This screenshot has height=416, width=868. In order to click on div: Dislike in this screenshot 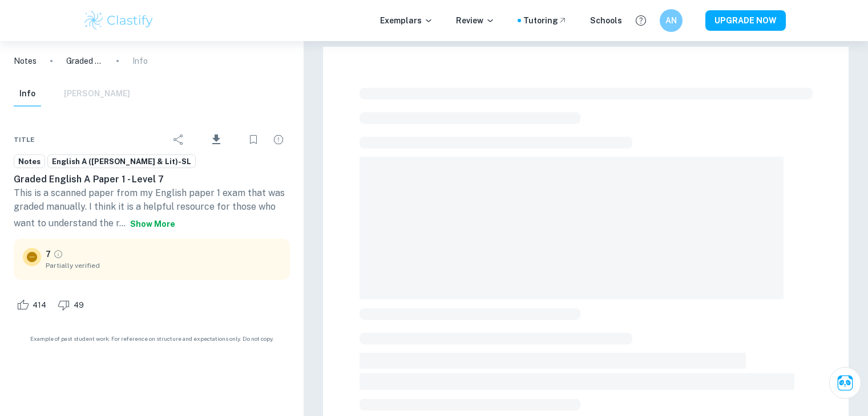, I will do `click(72, 305)`.